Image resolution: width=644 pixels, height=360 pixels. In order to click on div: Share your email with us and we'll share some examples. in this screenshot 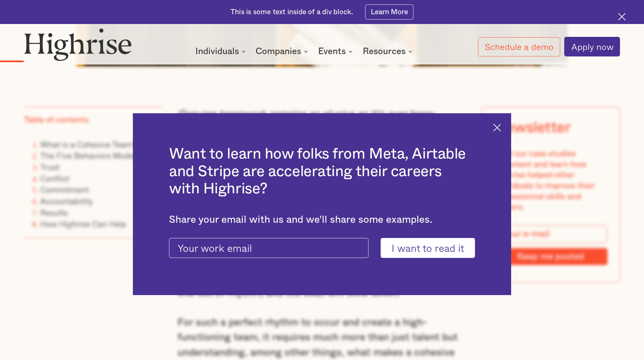, I will do `click(322, 220)`.